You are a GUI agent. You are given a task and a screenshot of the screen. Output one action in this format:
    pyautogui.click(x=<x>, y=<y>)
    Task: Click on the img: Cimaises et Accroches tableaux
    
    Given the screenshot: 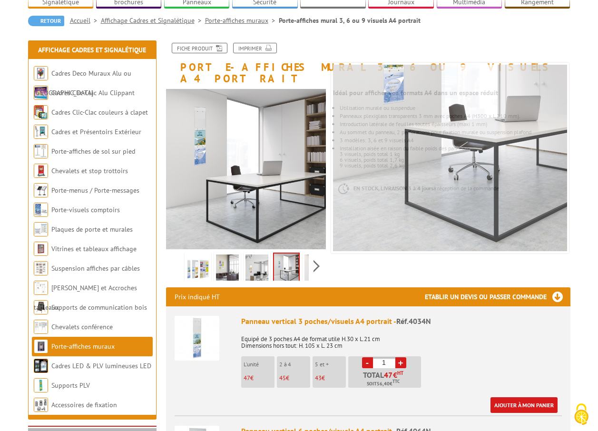 What is the action you would take?
    pyautogui.click(x=41, y=288)
    